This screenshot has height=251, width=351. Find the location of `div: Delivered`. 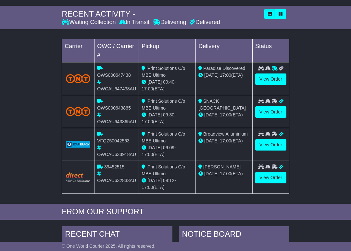

div: Delivered is located at coordinates (204, 22).